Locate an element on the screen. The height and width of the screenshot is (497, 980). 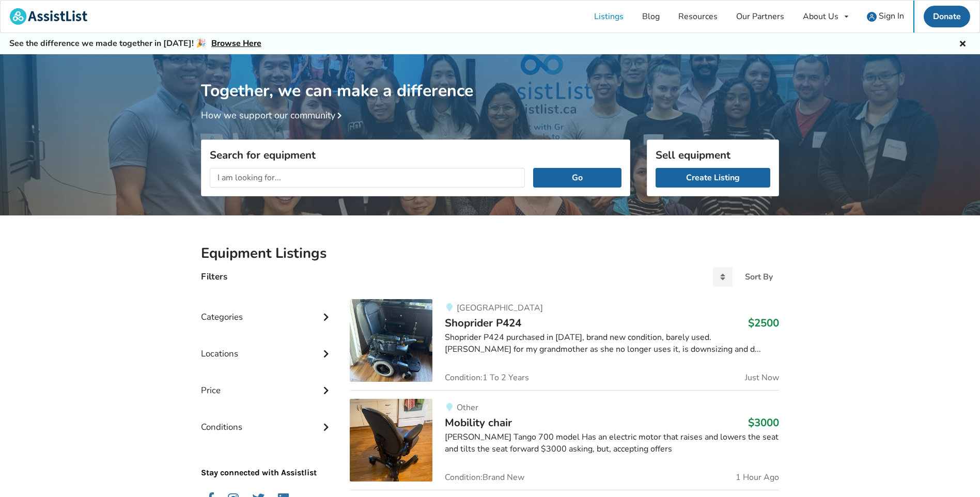
span: Shoprider P424 is located at coordinates (483, 323).